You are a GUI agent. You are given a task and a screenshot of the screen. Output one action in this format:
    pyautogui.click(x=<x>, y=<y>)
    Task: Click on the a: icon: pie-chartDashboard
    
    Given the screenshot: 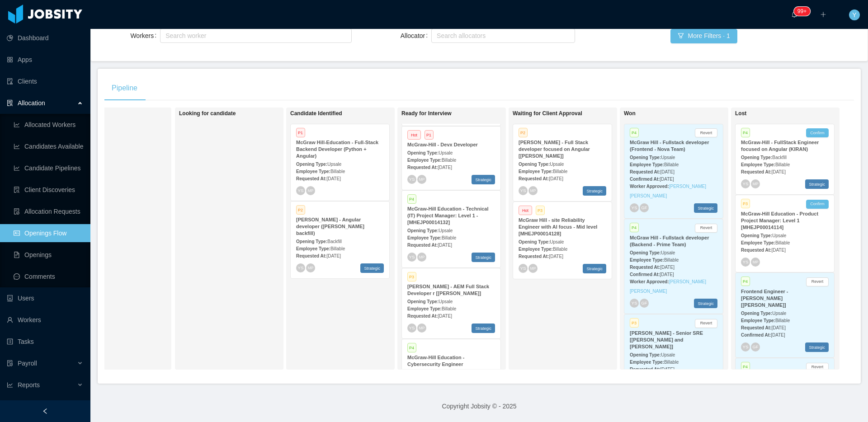 What is the action you would take?
    pyautogui.click(x=45, y=38)
    